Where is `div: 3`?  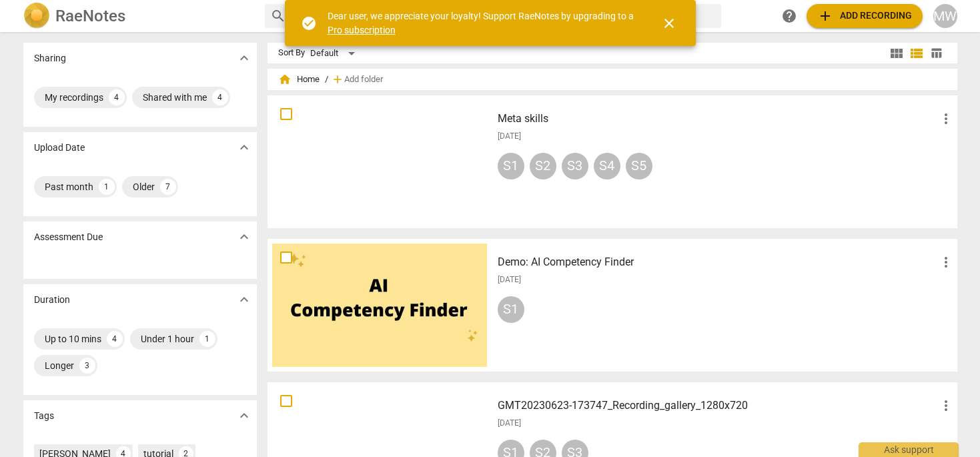
div: 3 is located at coordinates (87, 365).